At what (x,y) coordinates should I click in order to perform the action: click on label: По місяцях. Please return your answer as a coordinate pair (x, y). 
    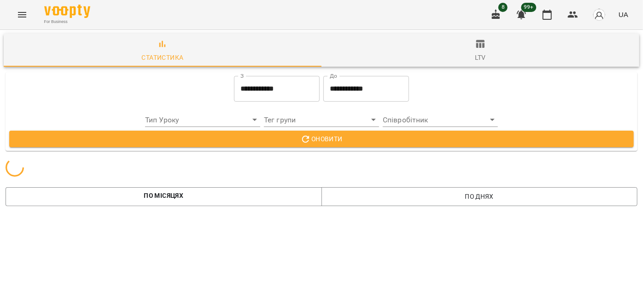
    Looking at the image, I should click on (164, 196).